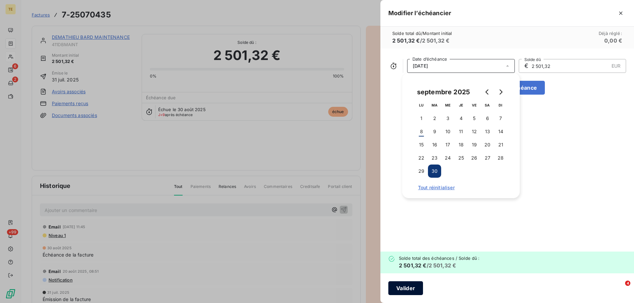 Image resolution: width=634 pixels, height=303 pixels. I want to click on button: 18, so click(461, 145).